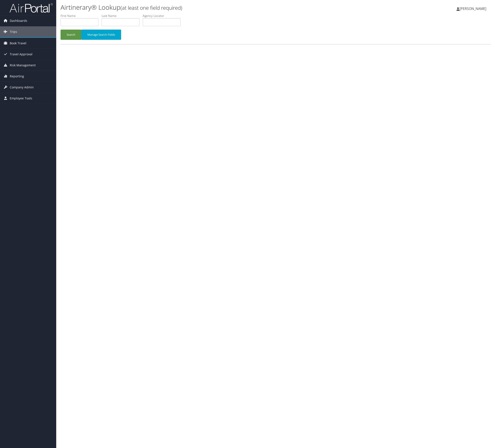  I want to click on span: Company Admin, so click(22, 87).